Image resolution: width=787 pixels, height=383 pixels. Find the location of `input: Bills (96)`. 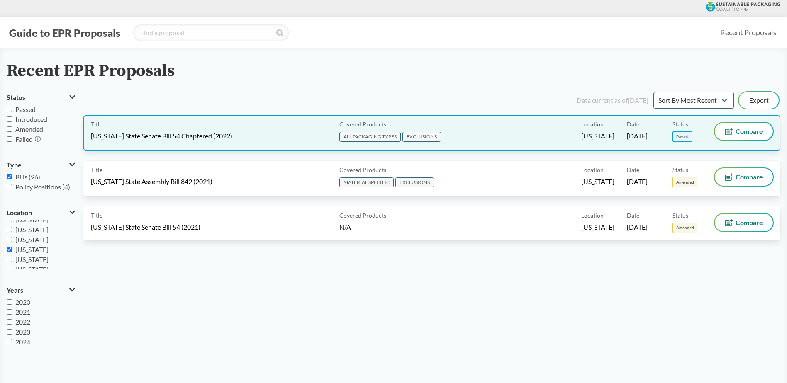

input: Bills (96) is located at coordinates (9, 177).